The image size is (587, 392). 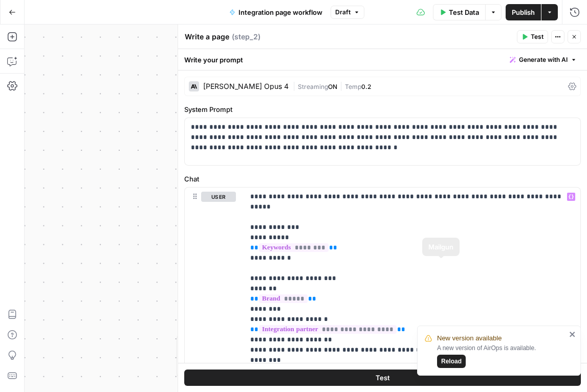 What do you see at coordinates (382, 59) in the screenshot?
I see `div: Write your prompt` at bounding box center [382, 59].